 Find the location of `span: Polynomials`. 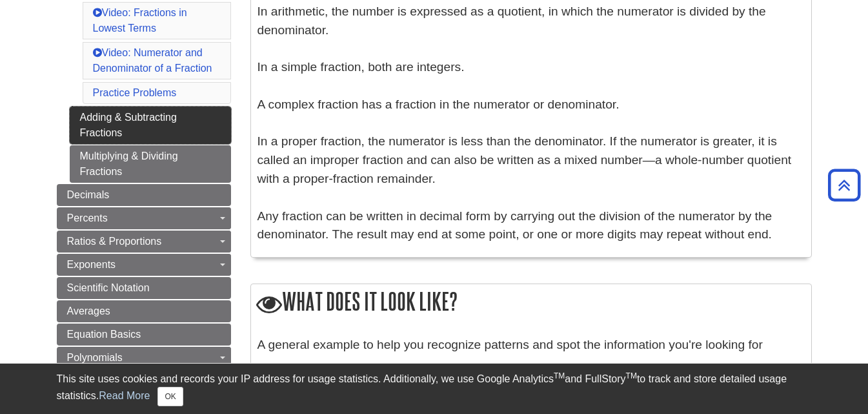

span: Polynomials is located at coordinates (95, 357).